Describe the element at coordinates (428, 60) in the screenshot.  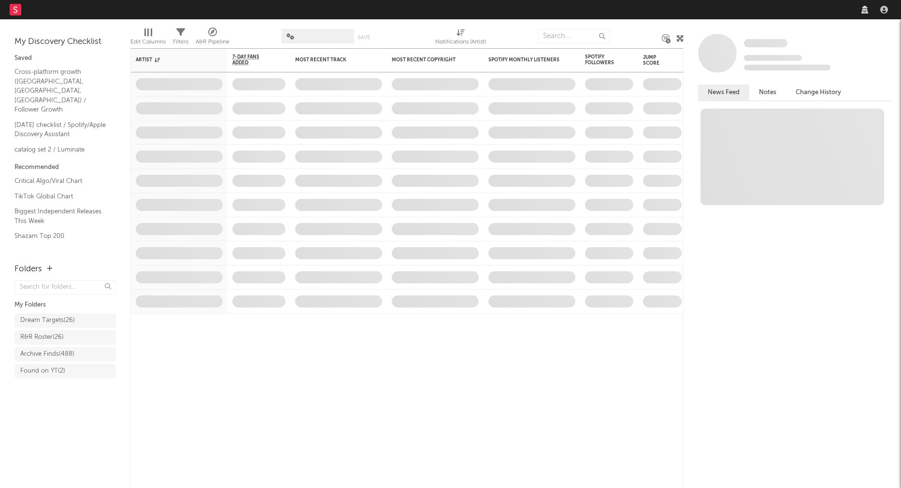
I see `div: Most Recent Copyright` at that location.